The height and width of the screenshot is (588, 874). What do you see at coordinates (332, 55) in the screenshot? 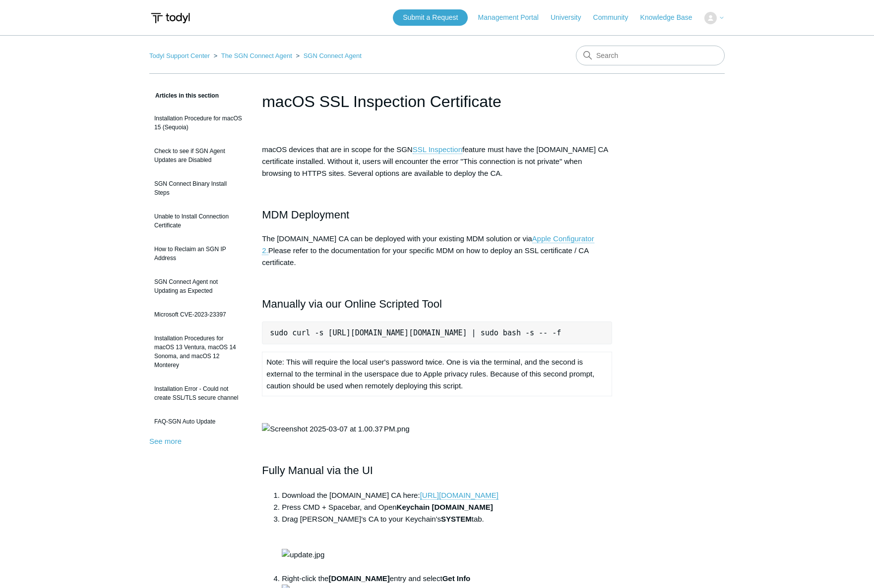
I see `a: SGN Connect Agent` at bounding box center [332, 55].